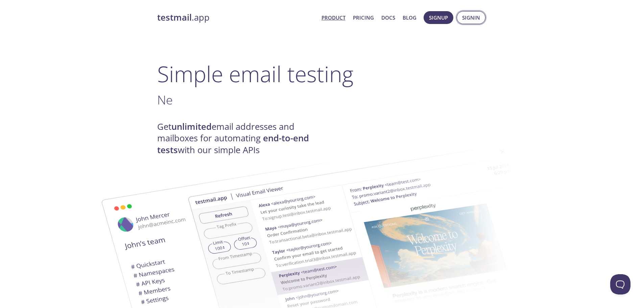  What do you see at coordinates (322, 74) in the screenshot?
I see `h1: Simple email testing` at bounding box center [322, 74].